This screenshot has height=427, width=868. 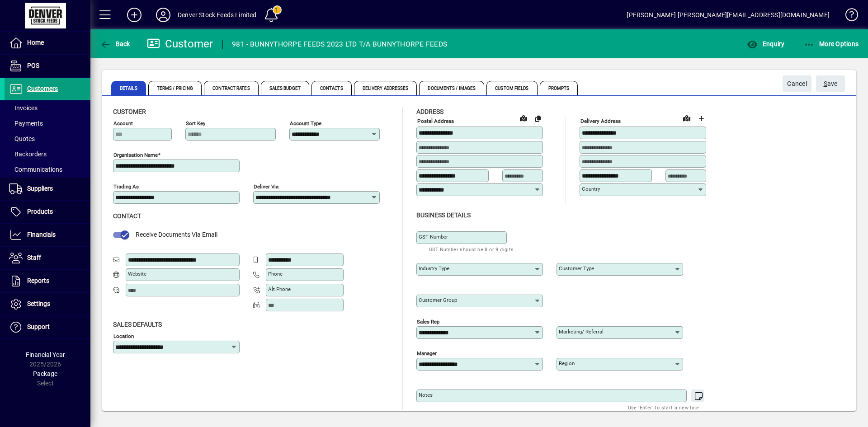 What do you see at coordinates (175, 88) in the screenshot?
I see `span: Terms / Pricing` at bounding box center [175, 88].